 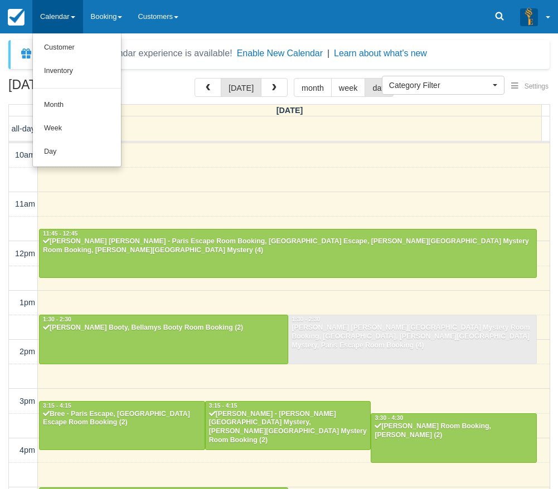 What do you see at coordinates (280, 53) in the screenshot?
I see `button: Enable New Calendar` at bounding box center [280, 53].